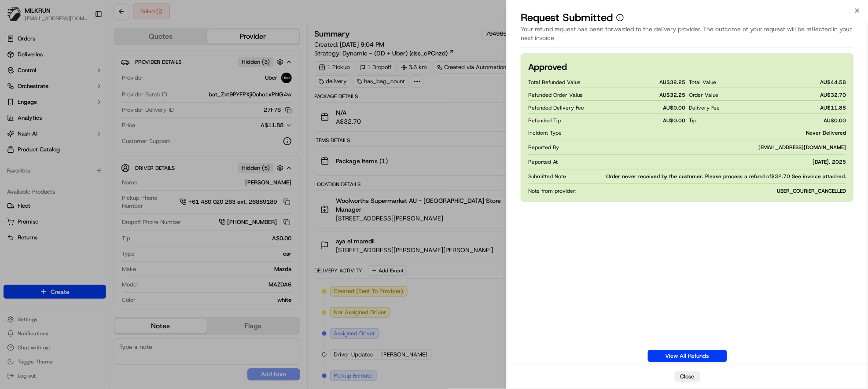 This screenshot has width=868, height=389. Describe the element at coordinates (567, 18) in the screenshot. I see `p: Request Submitted` at that location.